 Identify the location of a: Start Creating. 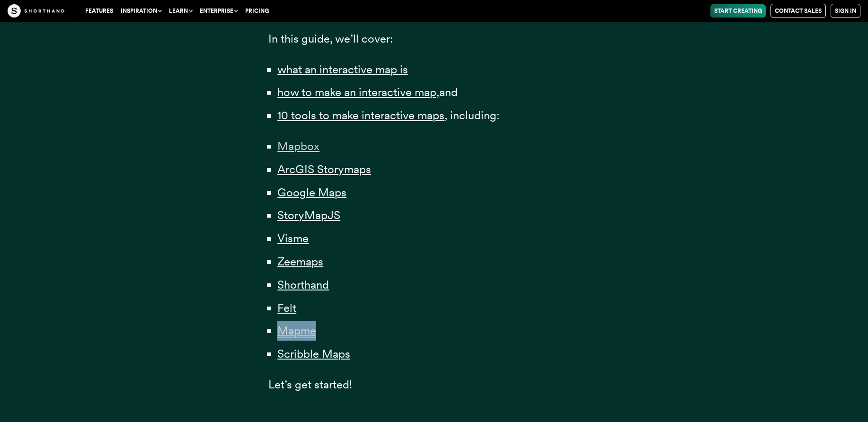
(737, 11).